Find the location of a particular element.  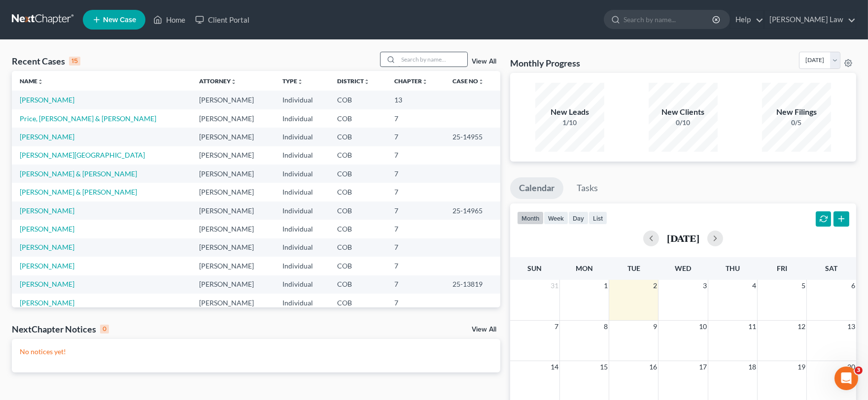

div: 0/5 is located at coordinates (796, 123).